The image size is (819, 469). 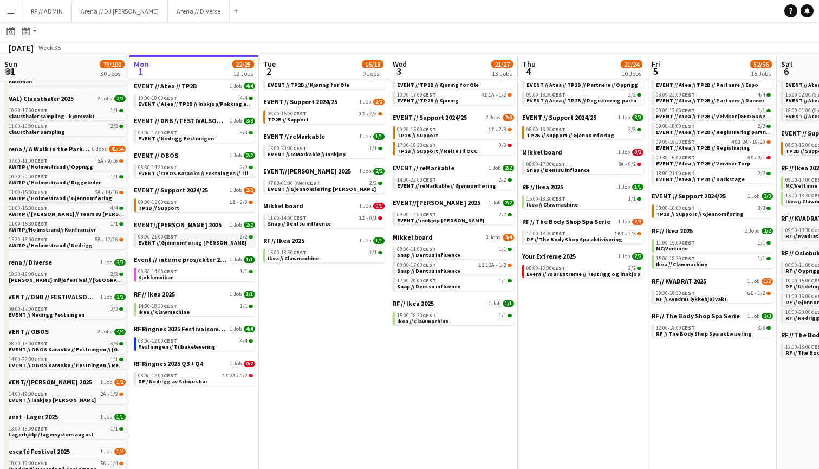 I want to click on span: 10:00-17:00, so click(x=417, y=95).